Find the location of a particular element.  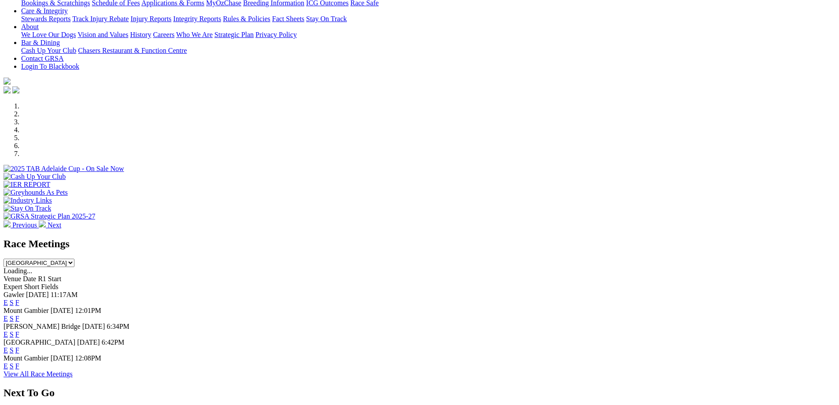

div: Bar & Dining is located at coordinates (428, 51).